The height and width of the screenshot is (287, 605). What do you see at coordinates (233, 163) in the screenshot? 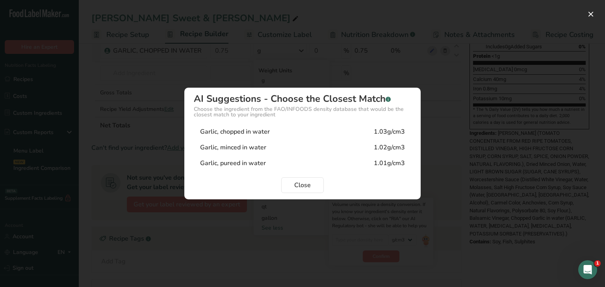
I see `div: Garlic, pureed in water` at bounding box center [233, 163].